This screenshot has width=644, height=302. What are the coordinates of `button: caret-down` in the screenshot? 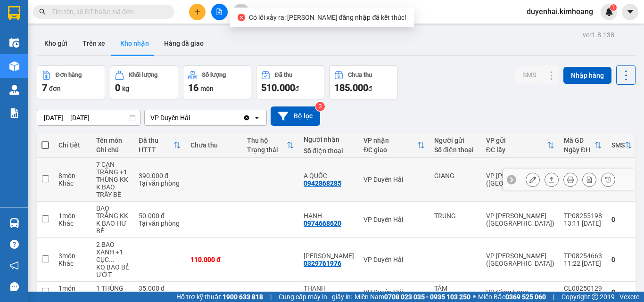 It's located at (630, 12).